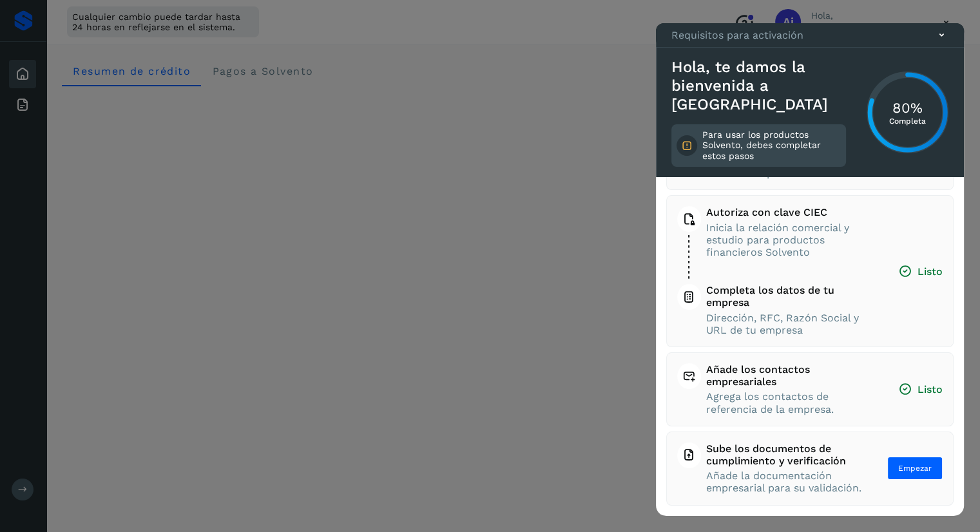  What do you see at coordinates (790, 296) in the screenshot?
I see `span: Completa los datos de tu empresa` at bounding box center [790, 296].